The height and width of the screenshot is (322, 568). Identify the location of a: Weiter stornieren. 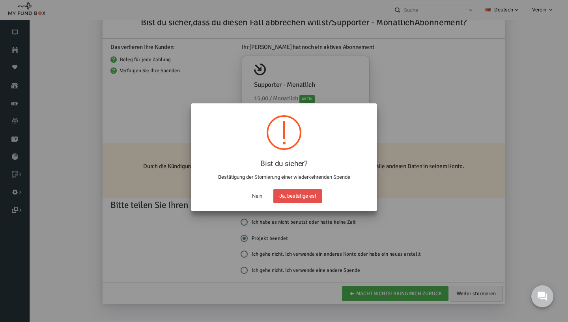
(437, 296).